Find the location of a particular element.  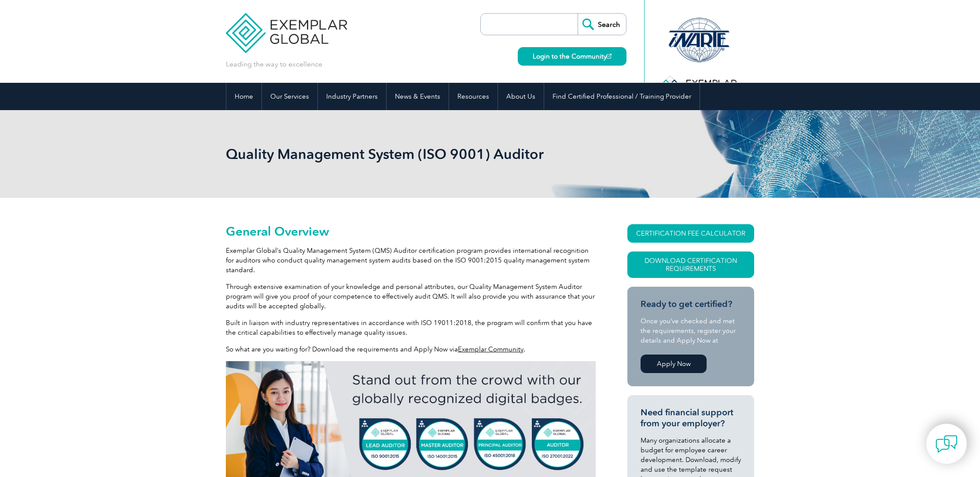

p: Exemplar Global’s Quality Management System (QMS) Auditor certification program provides internat... is located at coordinates (411, 261).